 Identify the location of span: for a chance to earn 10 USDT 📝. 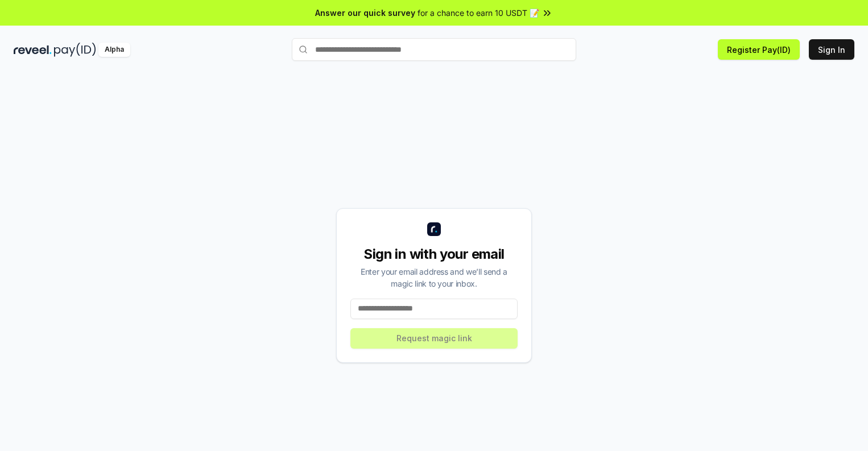
(479, 13).